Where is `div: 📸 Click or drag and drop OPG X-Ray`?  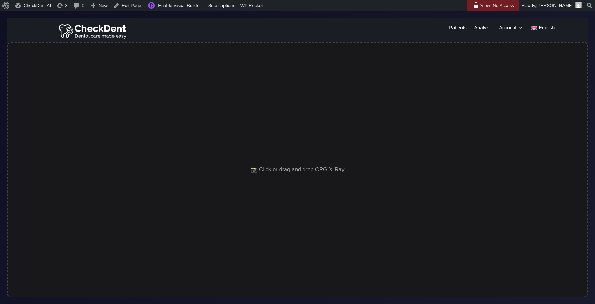 div: 📸 Click or drag and drop OPG X-Ray is located at coordinates (297, 169).